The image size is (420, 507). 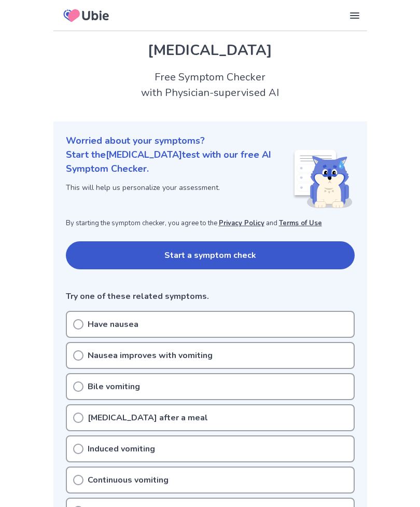 What do you see at coordinates (322, 179) in the screenshot?
I see `img: Shiba` at bounding box center [322, 179].